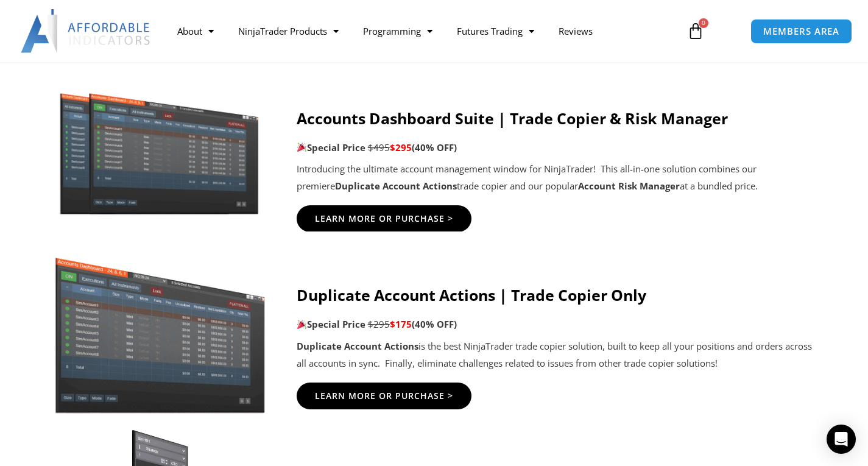 Image resolution: width=868 pixels, height=466 pixels. I want to click on span: $175, so click(401, 324).